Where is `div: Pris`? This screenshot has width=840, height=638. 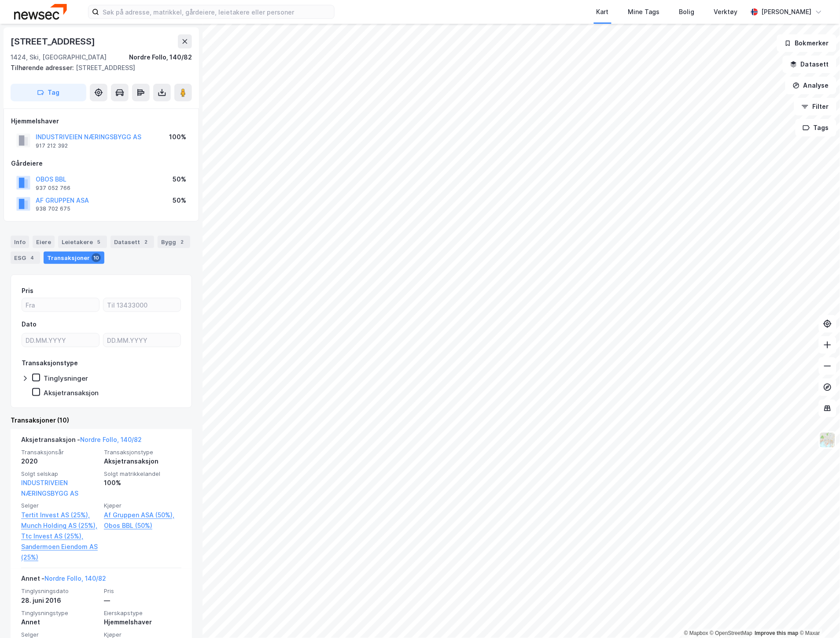 div: Pris is located at coordinates (27, 291).